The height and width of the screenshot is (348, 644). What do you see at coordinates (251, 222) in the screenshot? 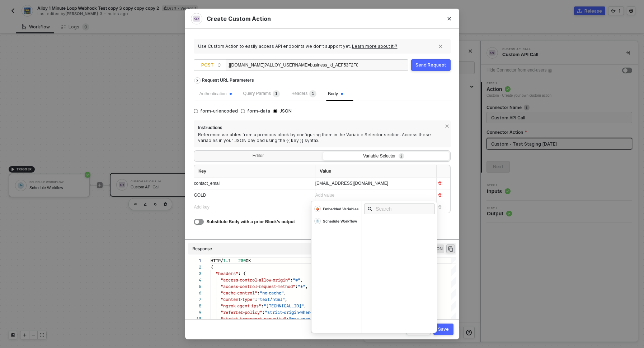
I see `span: Substitute Body with a prior Block’s output` at bounding box center [251, 222].